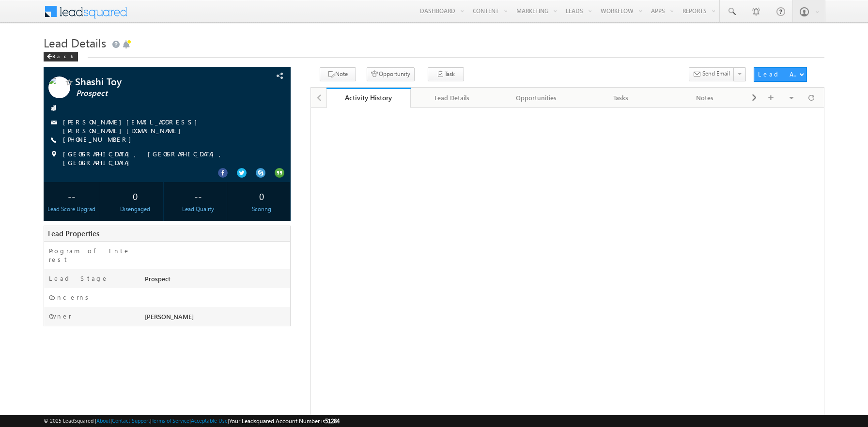  I want to click on label: Program of Interest, so click(91, 255).